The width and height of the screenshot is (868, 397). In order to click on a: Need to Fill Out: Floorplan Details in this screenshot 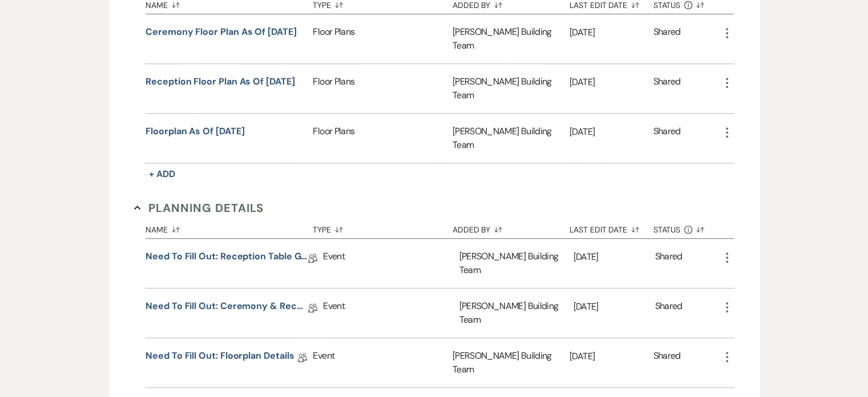, I will do `click(220, 357)`.